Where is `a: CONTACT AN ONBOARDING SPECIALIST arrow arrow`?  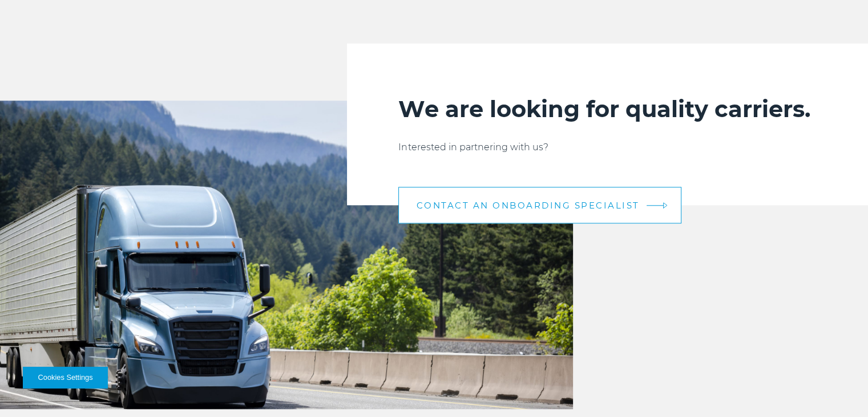 a: CONTACT AN ONBOARDING SPECIALIST arrow arrow is located at coordinates (540, 205).